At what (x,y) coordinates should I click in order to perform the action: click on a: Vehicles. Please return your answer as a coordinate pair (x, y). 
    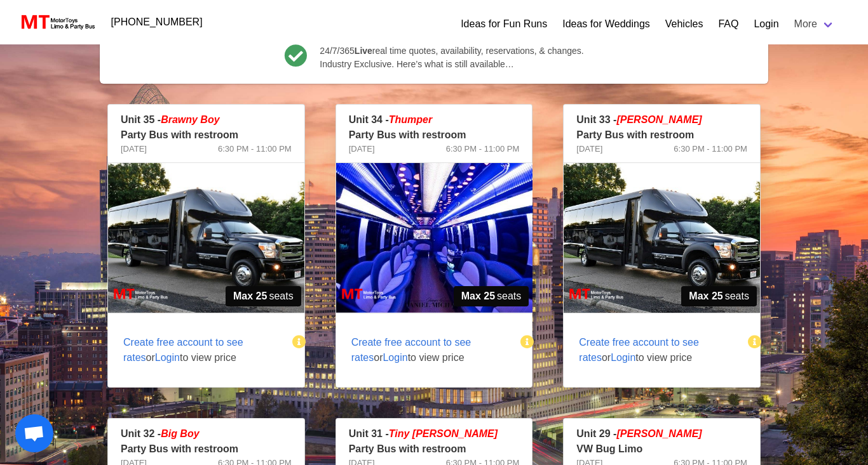
    Looking at the image, I should click on (684, 24).